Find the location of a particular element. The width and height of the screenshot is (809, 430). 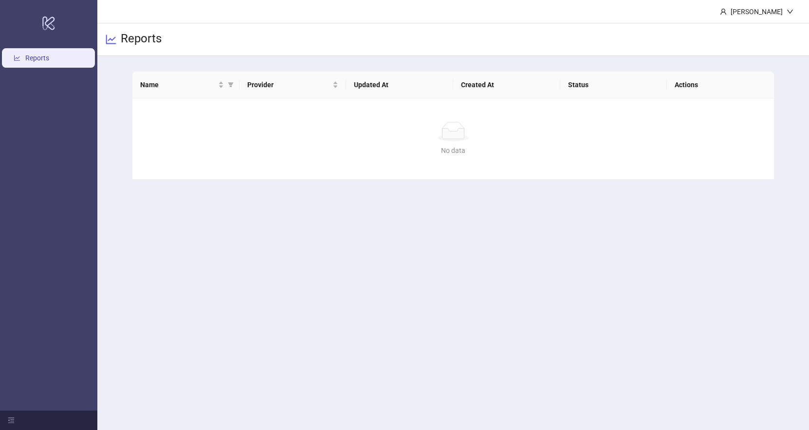

span: line-chart is located at coordinates (111, 39).